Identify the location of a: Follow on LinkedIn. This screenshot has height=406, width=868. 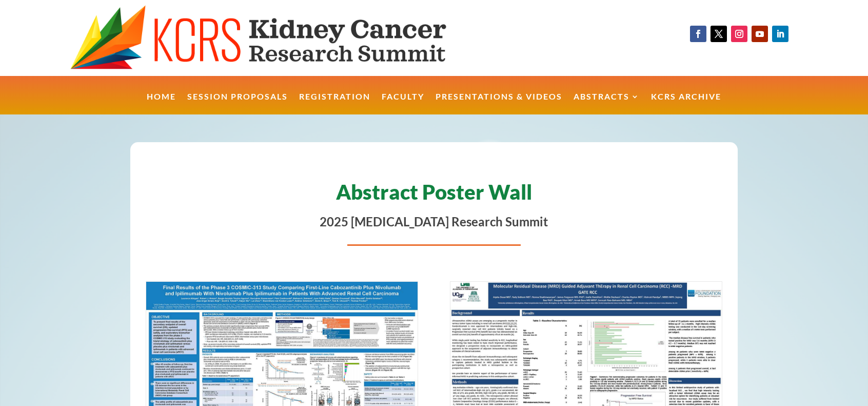
(780, 34).